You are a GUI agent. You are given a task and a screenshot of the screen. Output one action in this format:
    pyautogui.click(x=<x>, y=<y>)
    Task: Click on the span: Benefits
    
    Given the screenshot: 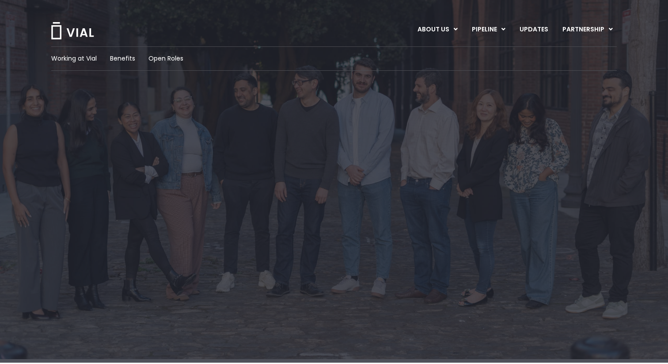 What is the action you would take?
    pyautogui.click(x=122, y=58)
    